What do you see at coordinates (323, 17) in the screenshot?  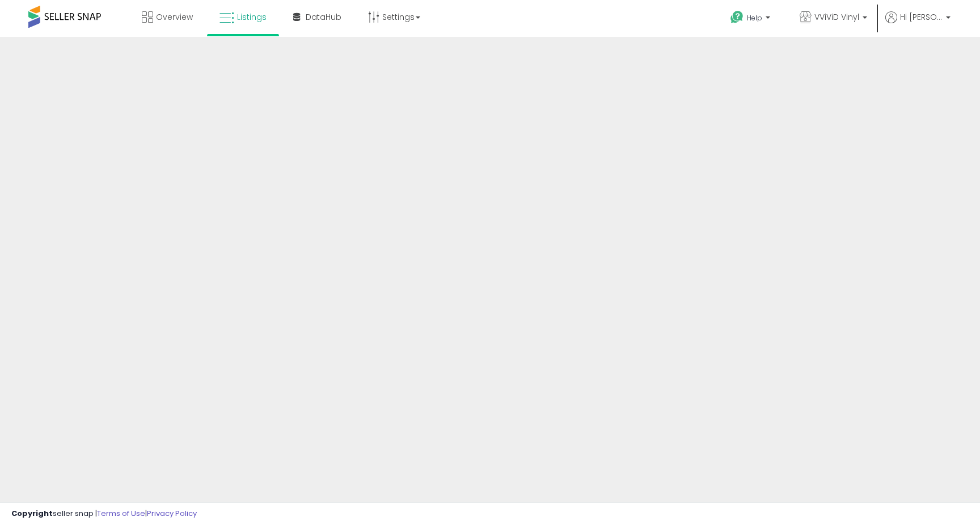 I see `span: DataHub` at bounding box center [323, 17].